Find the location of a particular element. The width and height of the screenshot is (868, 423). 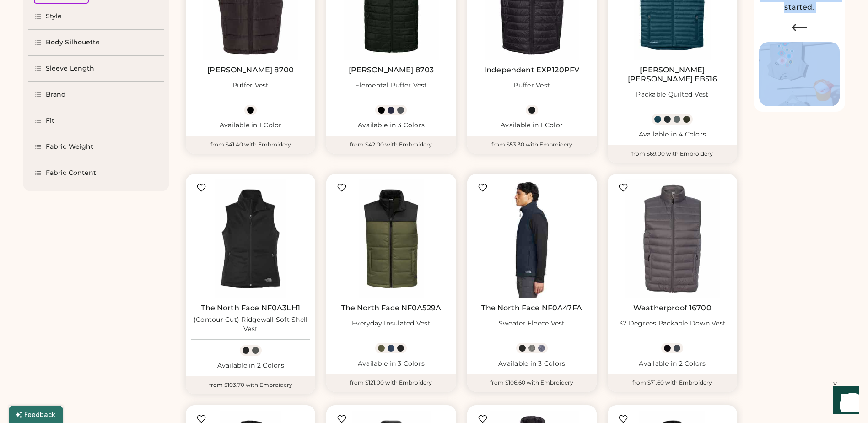

div: Fabric Content is located at coordinates (71, 173).